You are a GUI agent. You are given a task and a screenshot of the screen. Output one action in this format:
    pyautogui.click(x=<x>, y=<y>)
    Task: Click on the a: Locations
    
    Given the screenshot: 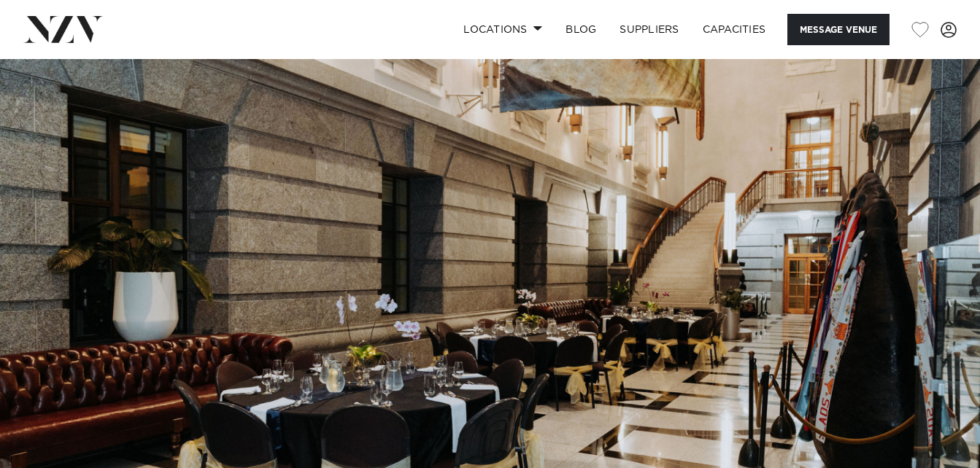 What is the action you would take?
    pyautogui.click(x=503, y=29)
    